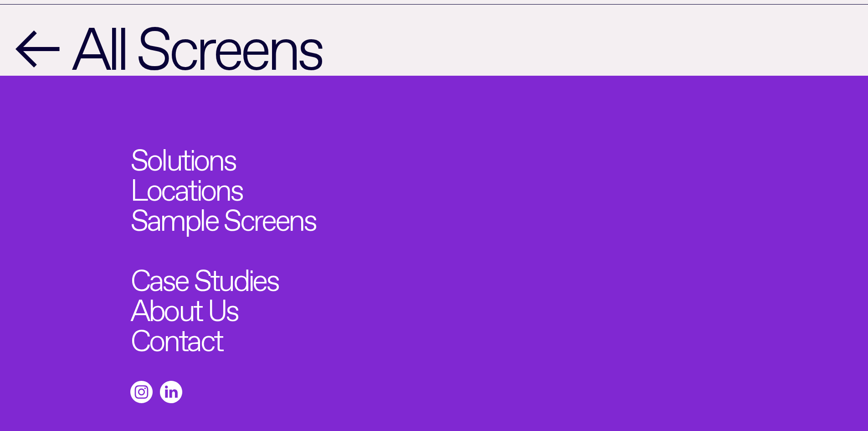 This screenshot has height=431, width=868. I want to click on span: All Screens, so click(196, 40).